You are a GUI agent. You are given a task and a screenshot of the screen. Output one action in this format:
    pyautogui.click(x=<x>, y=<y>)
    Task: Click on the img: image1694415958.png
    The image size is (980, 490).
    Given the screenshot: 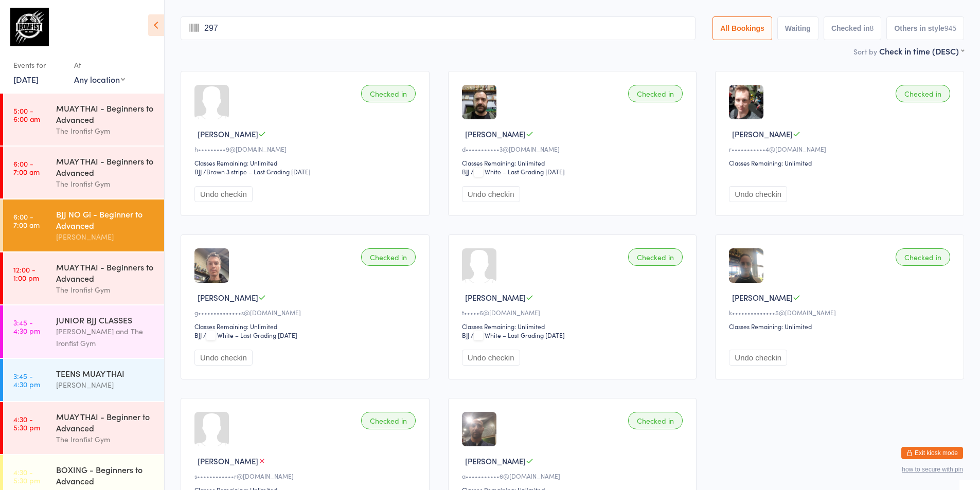 What is the action you would take?
    pyautogui.click(x=746, y=102)
    